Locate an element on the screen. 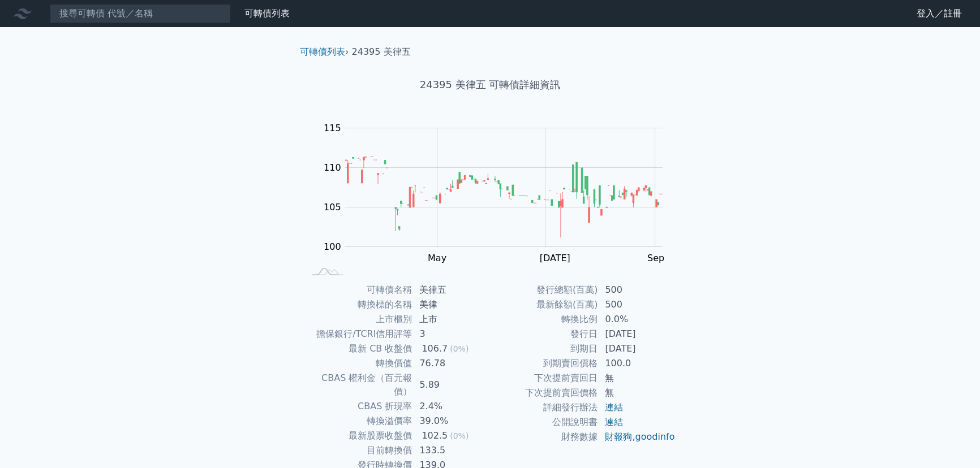 This screenshot has width=980, height=468. td: 5.89 is located at coordinates (451, 385).